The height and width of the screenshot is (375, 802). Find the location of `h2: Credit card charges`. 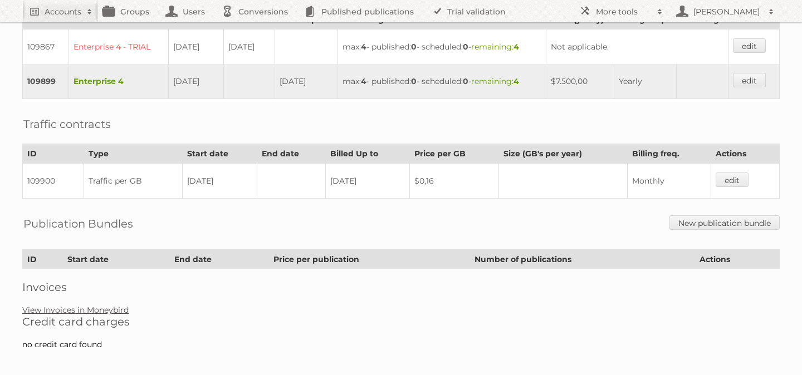

h2: Credit card charges is located at coordinates (401, 322).